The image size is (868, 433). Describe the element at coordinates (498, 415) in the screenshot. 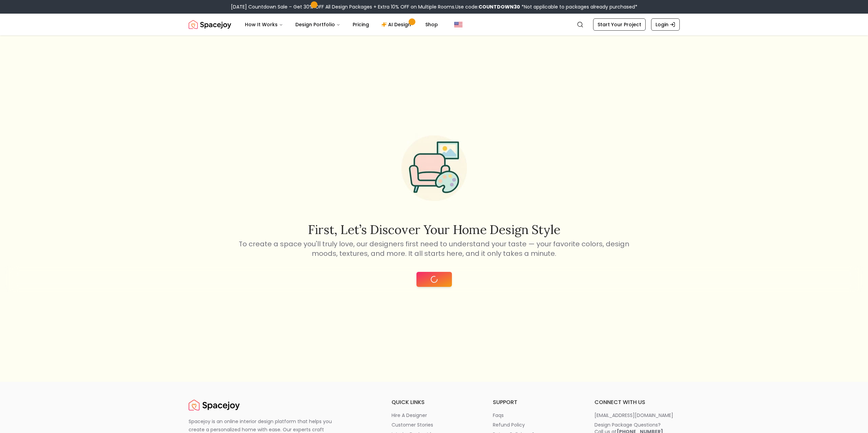

I see `p: faqs` at that location.